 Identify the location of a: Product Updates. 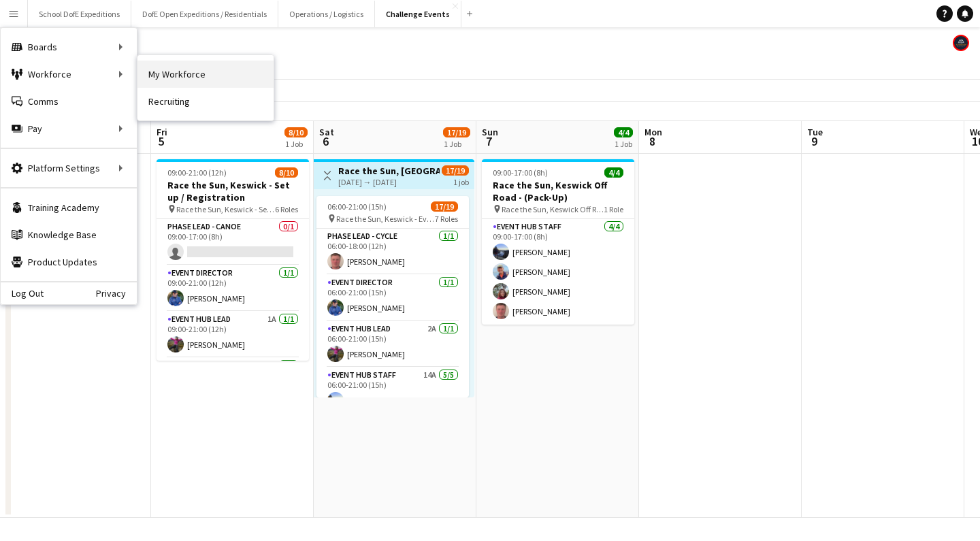
(69, 262).